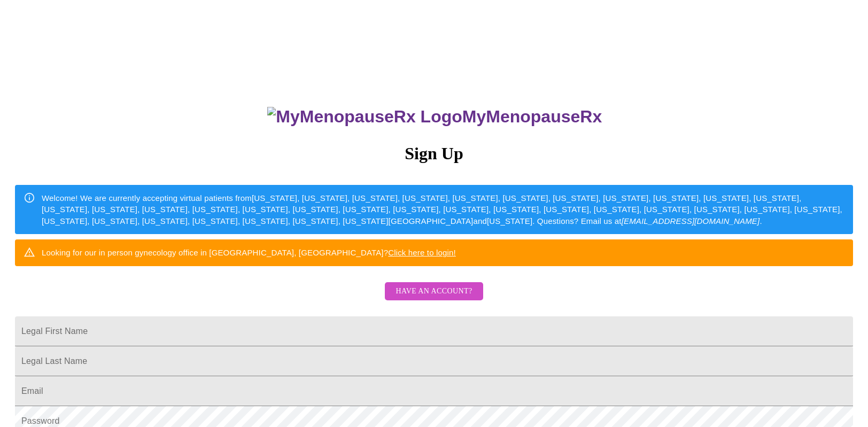 The width and height of the screenshot is (868, 427). What do you see at coordinates (434, 298) in the screenshot?
I see `a: Have an account?` at bounding box center [434, 298].